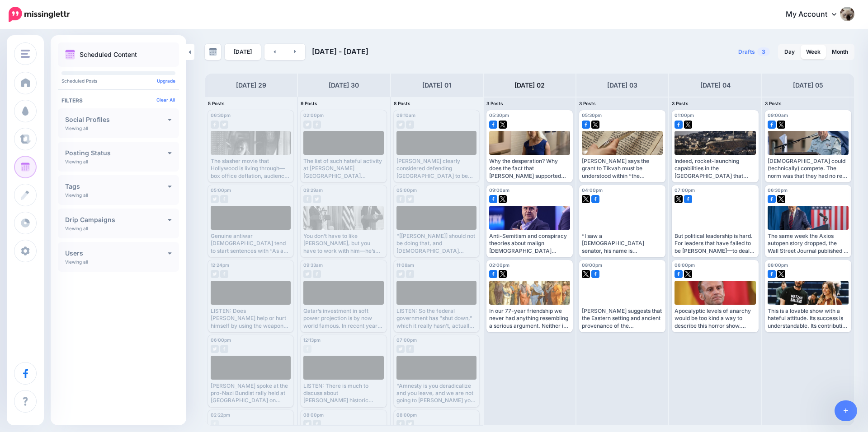  What do you see at coordinates (808, 318) in the screenshot?
I see `div: This is a lovable show with a hateful attitude. Its success is understandable. Its contribution t...` at bounding box center [808, 318].